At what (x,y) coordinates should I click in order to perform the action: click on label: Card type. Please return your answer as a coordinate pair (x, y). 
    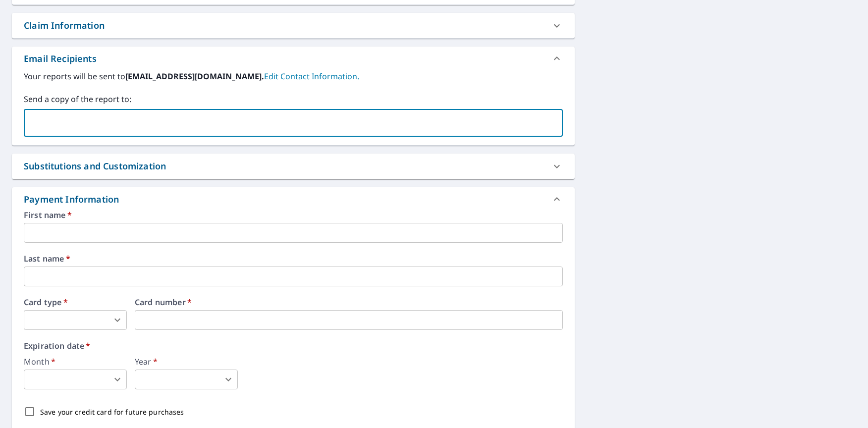
    Looking at the image, I should click on (75, 302).